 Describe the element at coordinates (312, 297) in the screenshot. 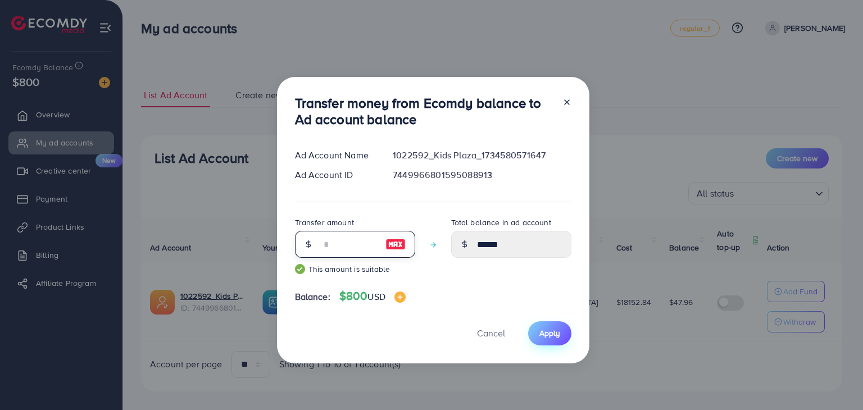

I see `span: Balance:` at that location.